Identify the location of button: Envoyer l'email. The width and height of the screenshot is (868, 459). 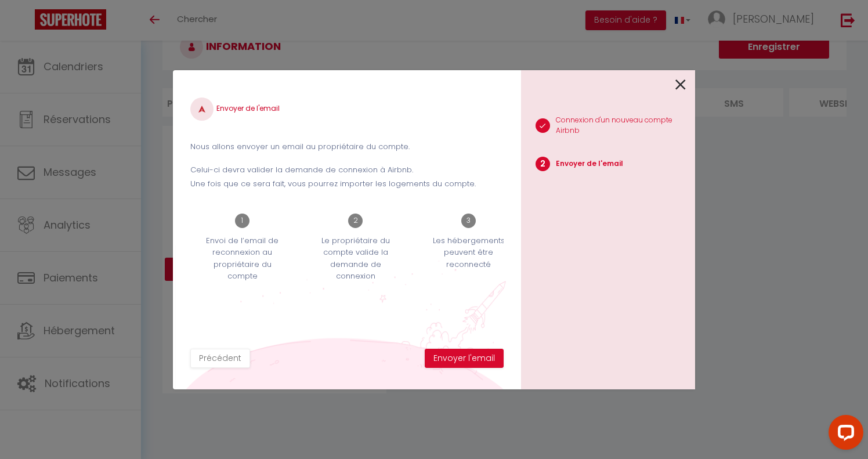
(464, 358).